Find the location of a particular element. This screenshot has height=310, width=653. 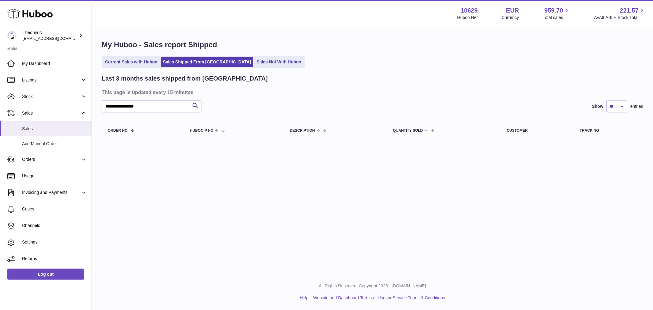

strong: EUR is located at coordinates (513, 10).